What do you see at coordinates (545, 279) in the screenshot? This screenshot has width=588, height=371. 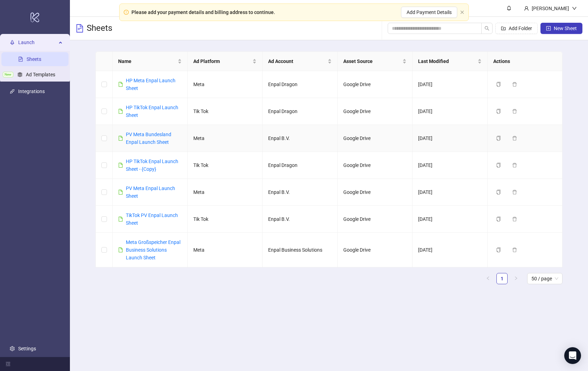 I see `div: Page Size` at bounding box center [545, 279].